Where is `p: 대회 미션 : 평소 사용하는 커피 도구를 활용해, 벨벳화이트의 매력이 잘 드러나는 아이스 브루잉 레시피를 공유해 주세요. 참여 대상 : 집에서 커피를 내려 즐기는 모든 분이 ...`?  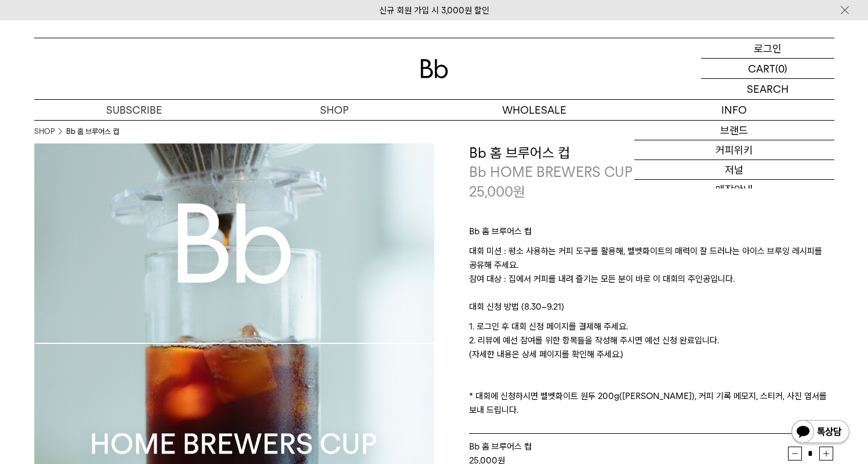 p: 대회 미션 : 평소 사용하는 커피 도구를 활용해, 벨벳화이트의 매력이 잘 드러나는 아이스 브루잉 레시피를 공유해 주세요. 참여 대상 : 집에서 커피를 내려 즐기는 모든 분이 ... is located at coordinates (652, 272).